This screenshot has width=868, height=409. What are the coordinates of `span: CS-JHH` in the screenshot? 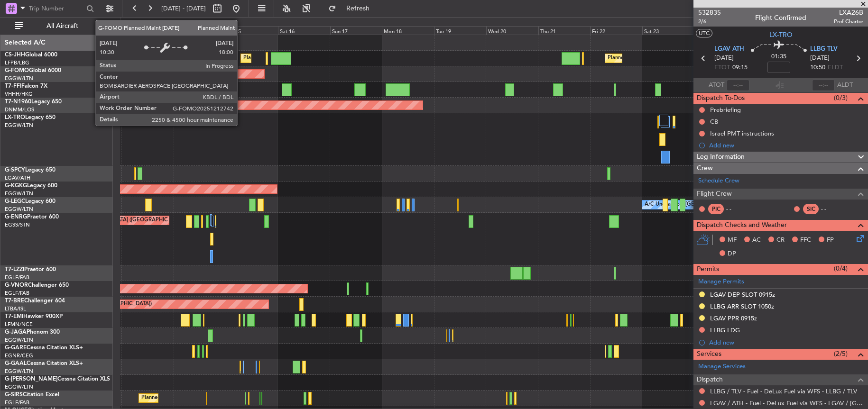 It's located at (15, 55).